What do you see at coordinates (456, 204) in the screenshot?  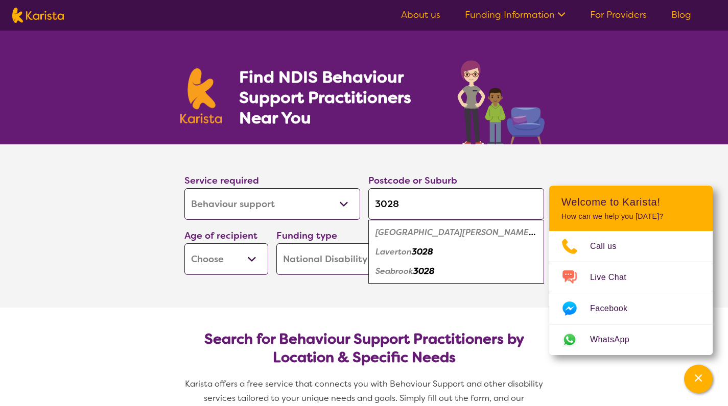 I see `input: Type` at bounding box center [456, 204].